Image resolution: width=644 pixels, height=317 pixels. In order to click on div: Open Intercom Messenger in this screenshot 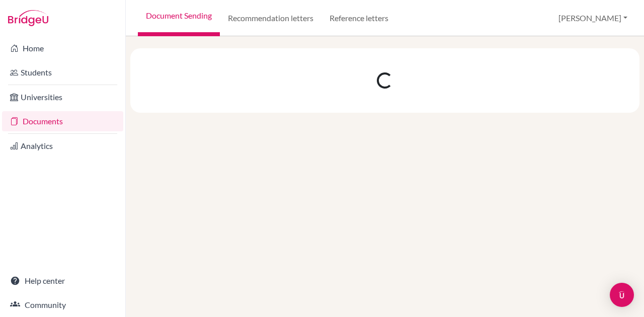, I will do `click(622, 295)`.